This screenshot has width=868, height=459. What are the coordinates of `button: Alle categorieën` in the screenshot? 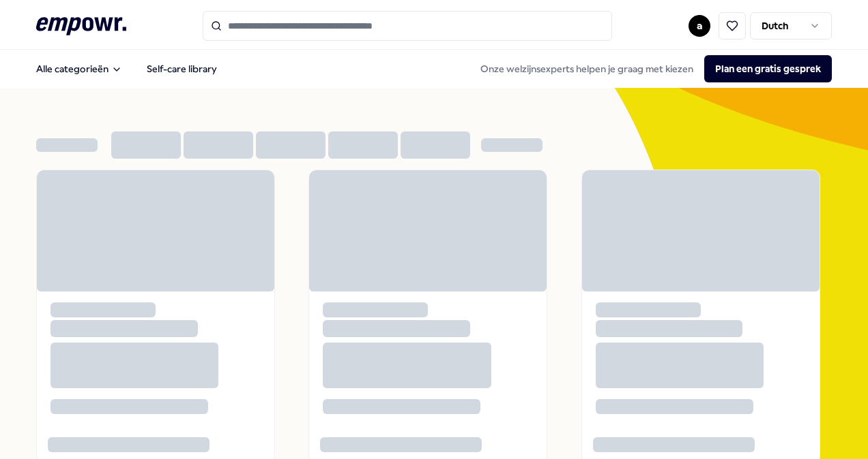 It's located at (79, 69).